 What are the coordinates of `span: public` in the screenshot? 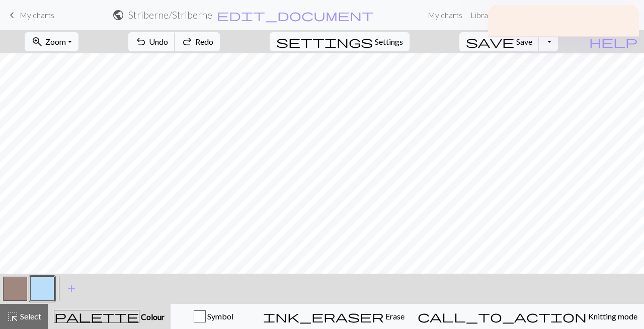 It's located at (118, 15).